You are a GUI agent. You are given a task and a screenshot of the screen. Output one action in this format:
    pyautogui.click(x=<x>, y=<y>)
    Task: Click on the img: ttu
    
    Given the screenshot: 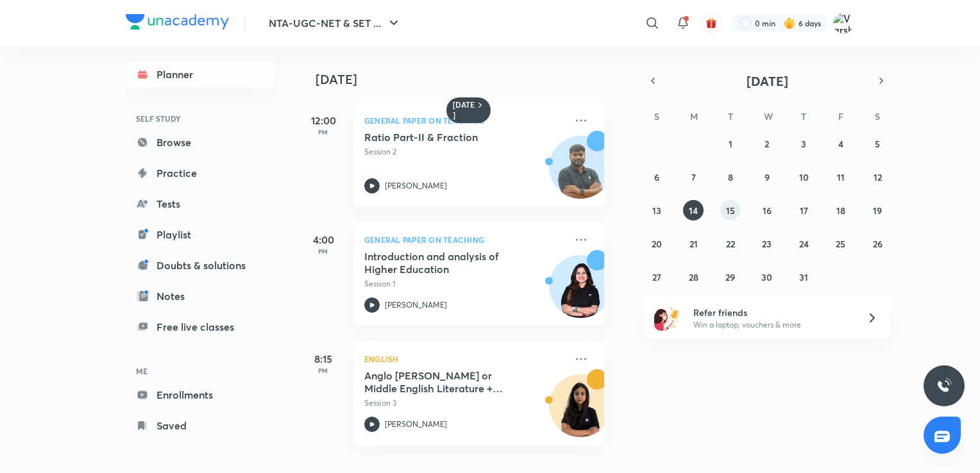 What is the action you would take?
    pyautogui.click(x=944, y=386)
    